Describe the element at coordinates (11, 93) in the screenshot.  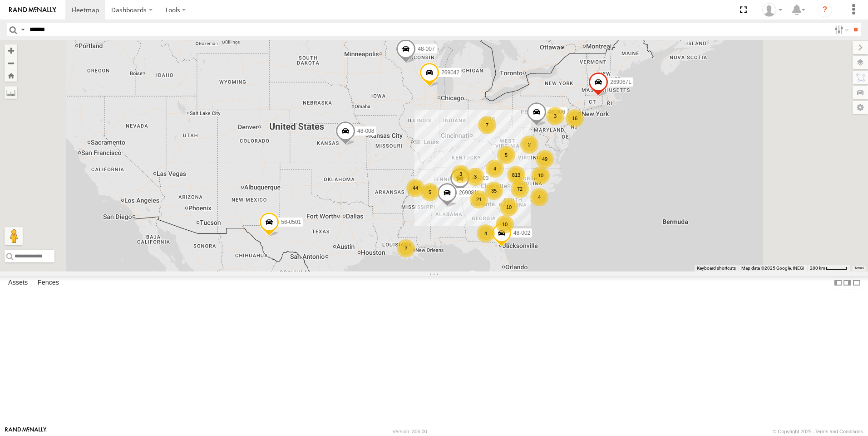
I see `label: Measure` at that location.